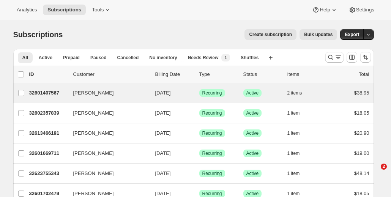  I want to click on p: Billing Date, so click(174, 74).